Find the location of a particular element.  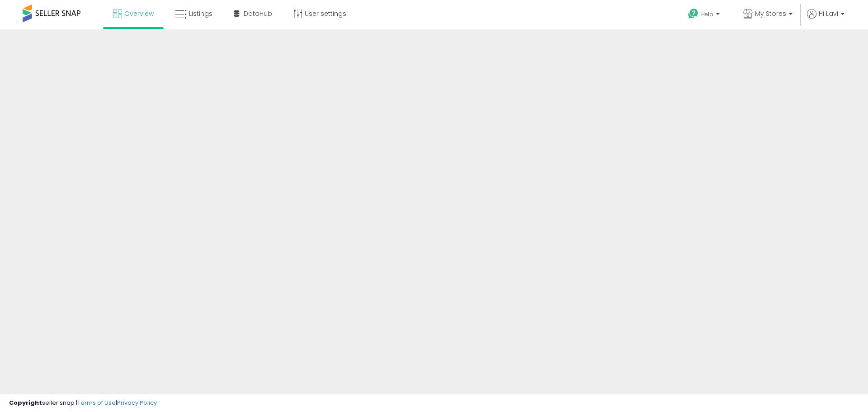

i: Get Help is located at coordinates (693, 14).